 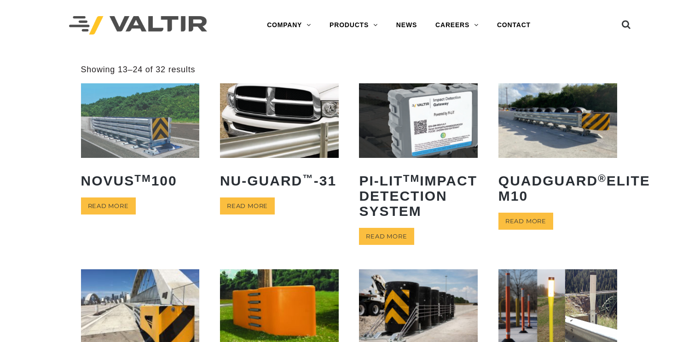 What do you see at coordinates (558, 146) in the screenshot?
I see `a: QuadGuard®Elite M10` at bounding box center [558, 146].